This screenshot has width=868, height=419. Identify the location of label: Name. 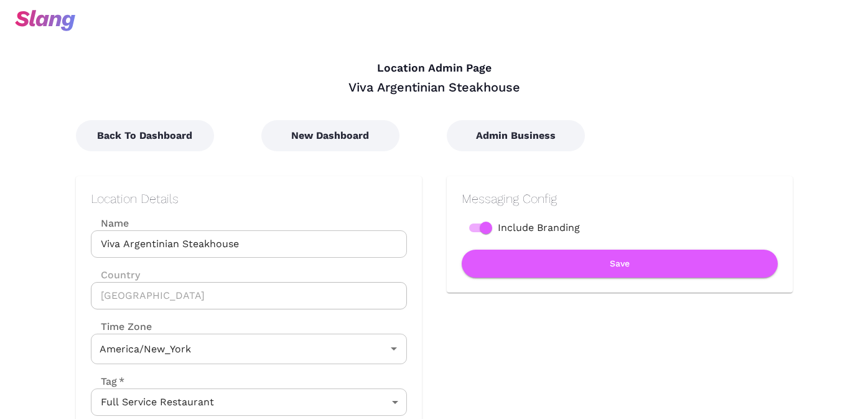
(249, 223).